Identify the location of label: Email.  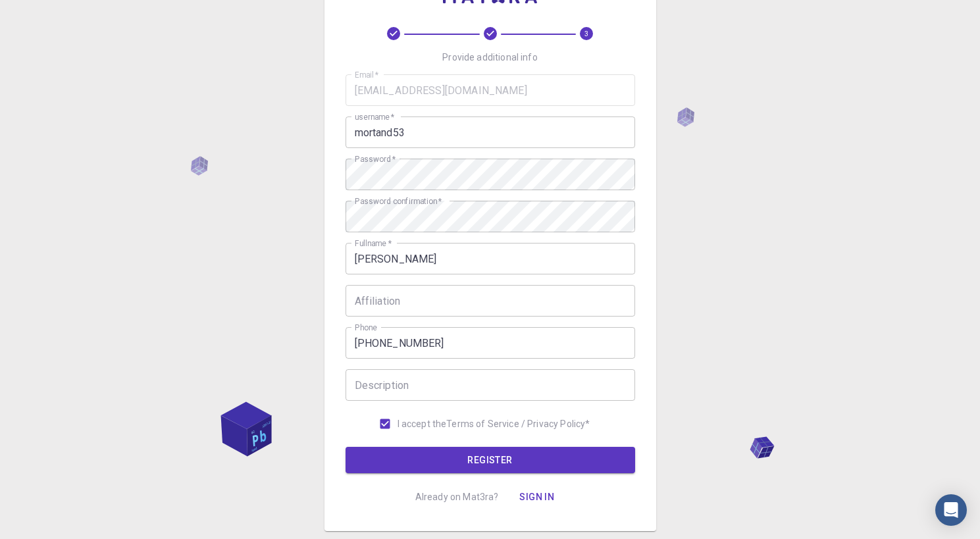
(366, 74).